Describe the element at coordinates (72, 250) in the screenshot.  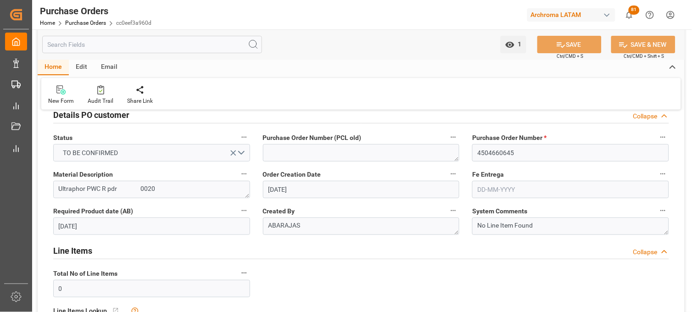
I see `h2: Line Items` at that location.